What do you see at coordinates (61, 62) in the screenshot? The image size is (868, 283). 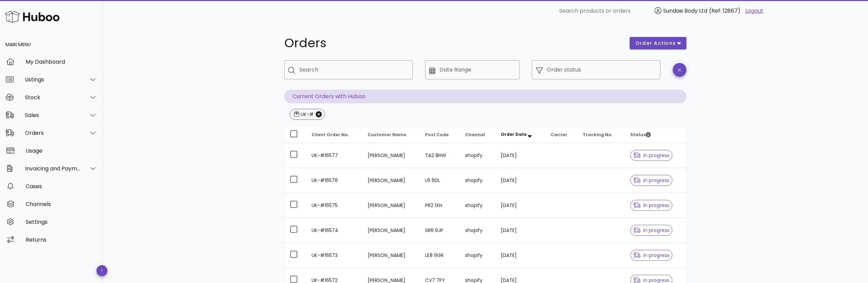 I see `div: My Dashboard` at bounding box center [61, 62].